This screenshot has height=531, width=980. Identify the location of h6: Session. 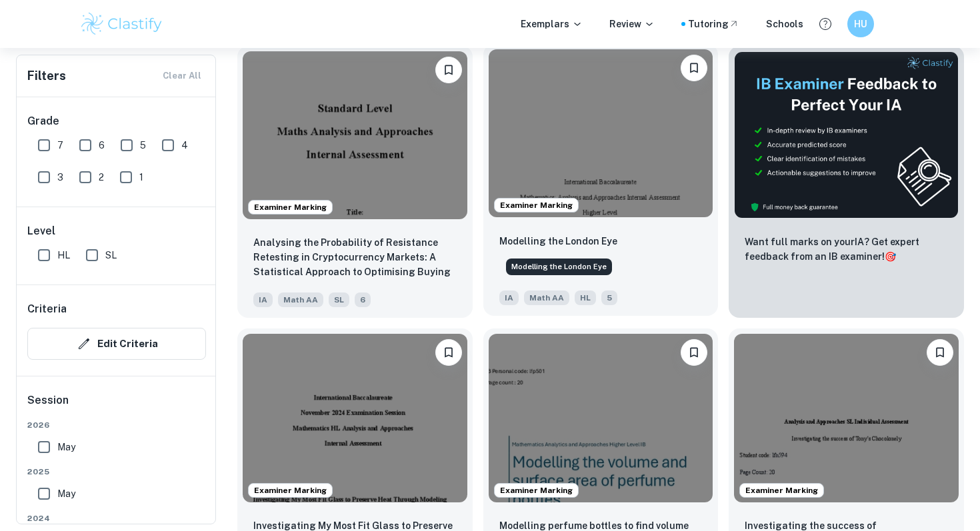
(117, 406).